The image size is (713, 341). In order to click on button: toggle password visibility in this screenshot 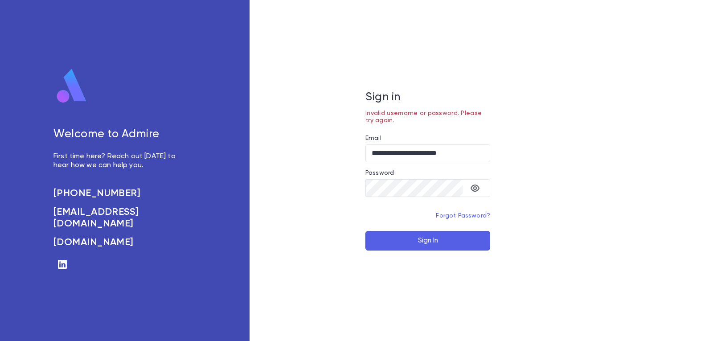, I will do `click(475, 188)`.